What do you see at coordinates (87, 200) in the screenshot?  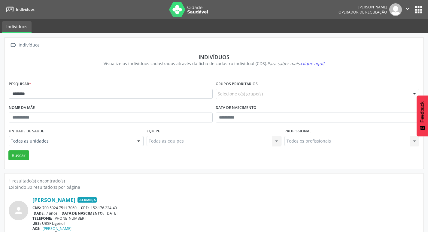 I see `span: Criança` at bounding box center [87, 200].